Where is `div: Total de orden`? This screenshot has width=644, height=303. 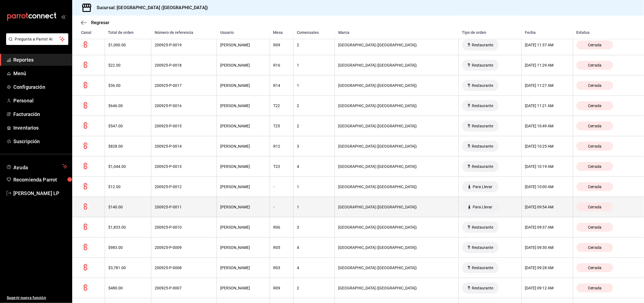
div: Total de orden is located at coordinates (128, 32).